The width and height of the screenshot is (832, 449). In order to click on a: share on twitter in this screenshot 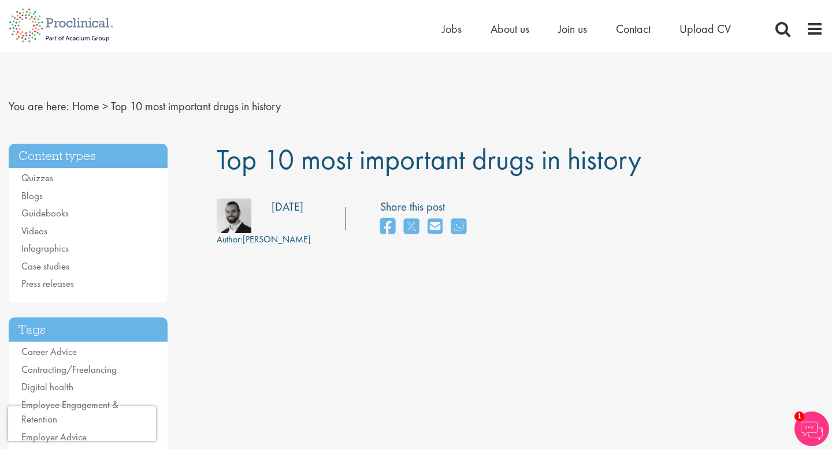, I will do `click(411, 227)`.